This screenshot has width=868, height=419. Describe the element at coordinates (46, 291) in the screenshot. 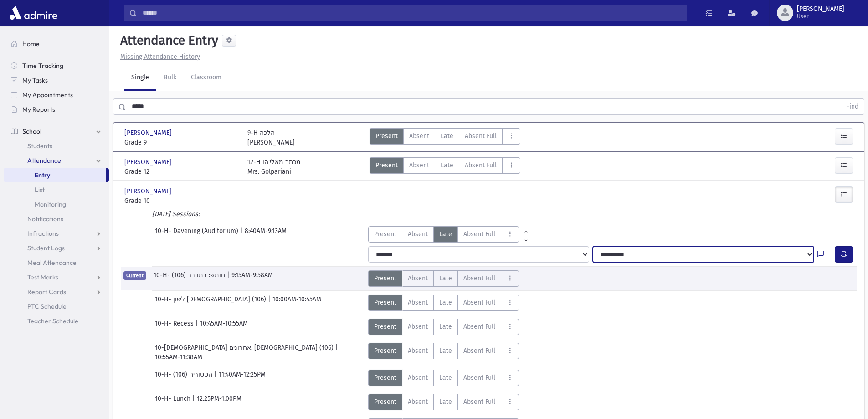

I see `span: Report Cards` at that location.